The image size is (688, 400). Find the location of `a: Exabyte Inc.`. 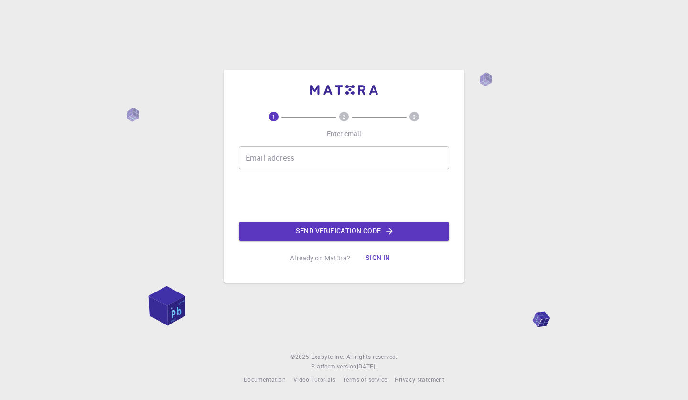

a: Exabyte Inc. is located at coordinates (328, 357).